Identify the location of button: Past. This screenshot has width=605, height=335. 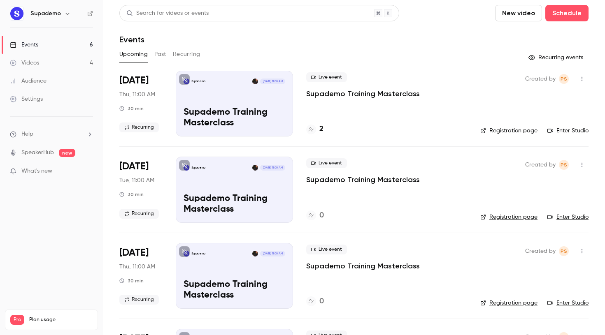
(160, 54).